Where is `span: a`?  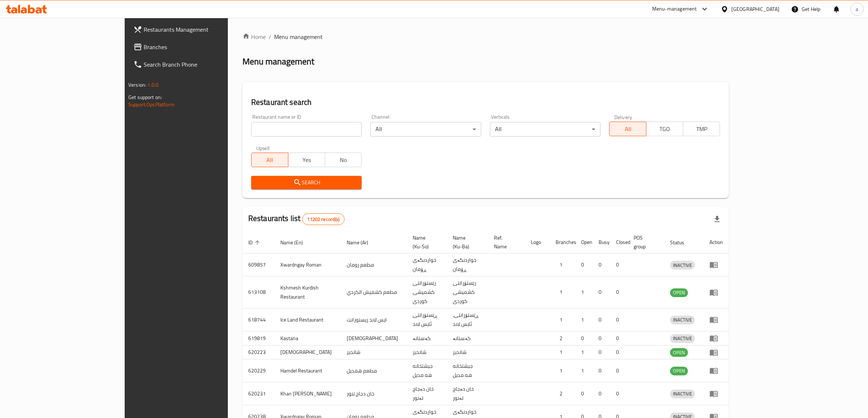
span: a is located at coordinates (857, 9).